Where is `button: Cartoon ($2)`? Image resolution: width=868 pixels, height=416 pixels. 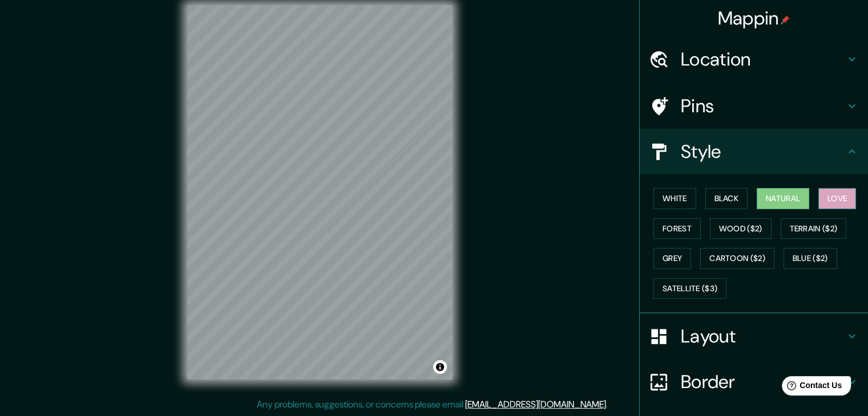 button: Cartoon ($2) is located at coordinates (737, 258).